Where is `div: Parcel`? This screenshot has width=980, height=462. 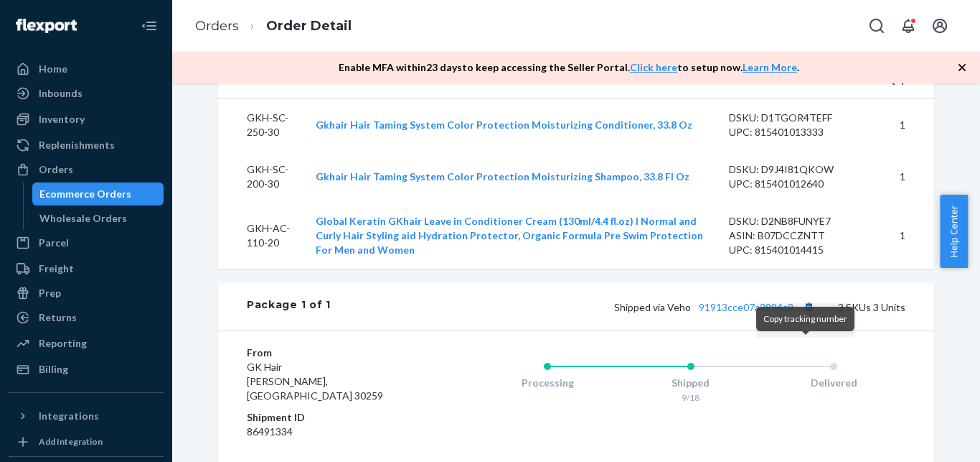 div: Parcel is located at coordinates (54, 243).